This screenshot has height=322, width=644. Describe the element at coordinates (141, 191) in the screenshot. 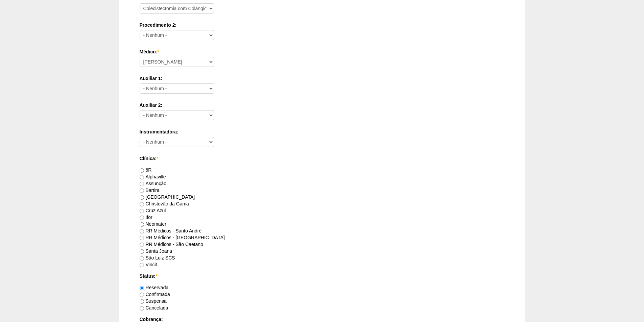

I see `input: Bartira` at that location.